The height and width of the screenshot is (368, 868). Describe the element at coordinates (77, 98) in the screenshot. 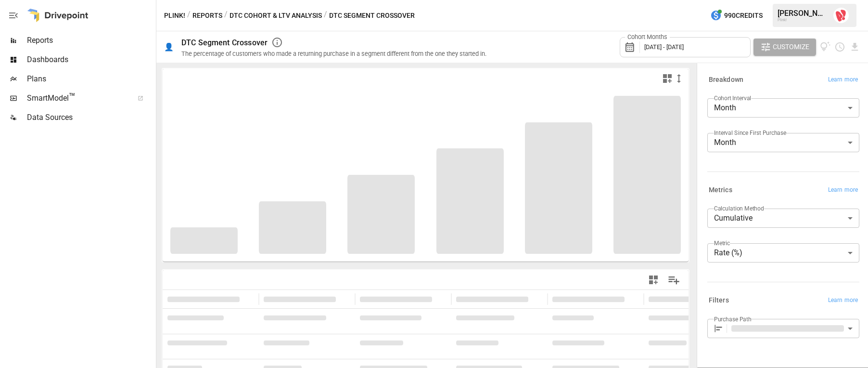

I see `span: SmartModel` at that location.